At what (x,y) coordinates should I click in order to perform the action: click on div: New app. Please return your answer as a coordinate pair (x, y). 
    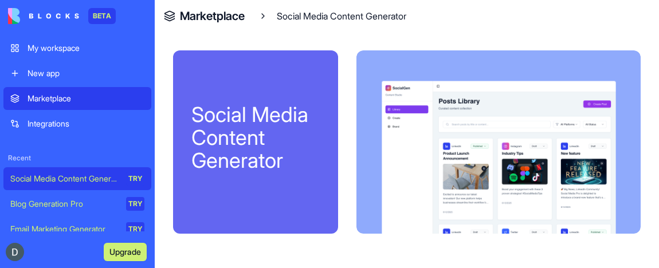
    Looking at the image, I should click on (86, 73).